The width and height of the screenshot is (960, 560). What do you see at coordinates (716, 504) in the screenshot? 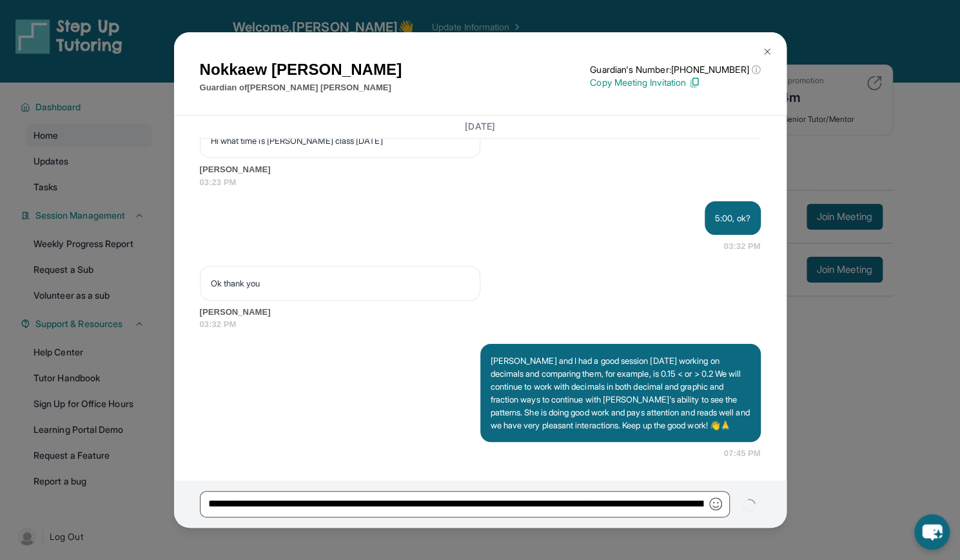
I see `img: Emoji` at bounding box center [716, 504].